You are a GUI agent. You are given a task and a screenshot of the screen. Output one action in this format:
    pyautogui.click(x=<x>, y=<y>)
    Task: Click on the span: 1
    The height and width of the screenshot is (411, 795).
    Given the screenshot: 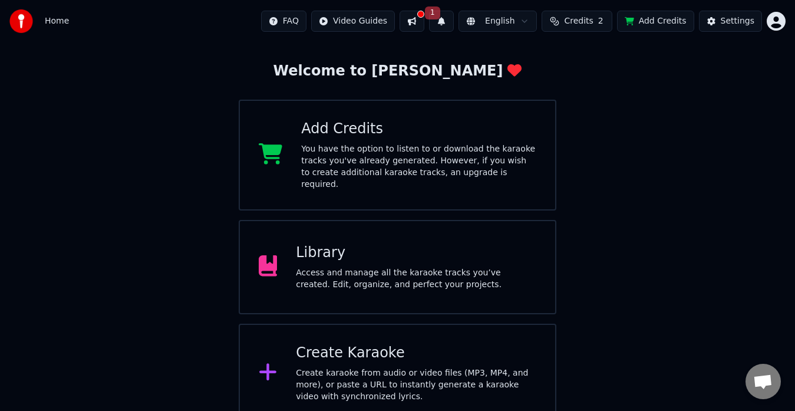 What is the action you would take?
    pyautogui.click(x=433, y=13)
    